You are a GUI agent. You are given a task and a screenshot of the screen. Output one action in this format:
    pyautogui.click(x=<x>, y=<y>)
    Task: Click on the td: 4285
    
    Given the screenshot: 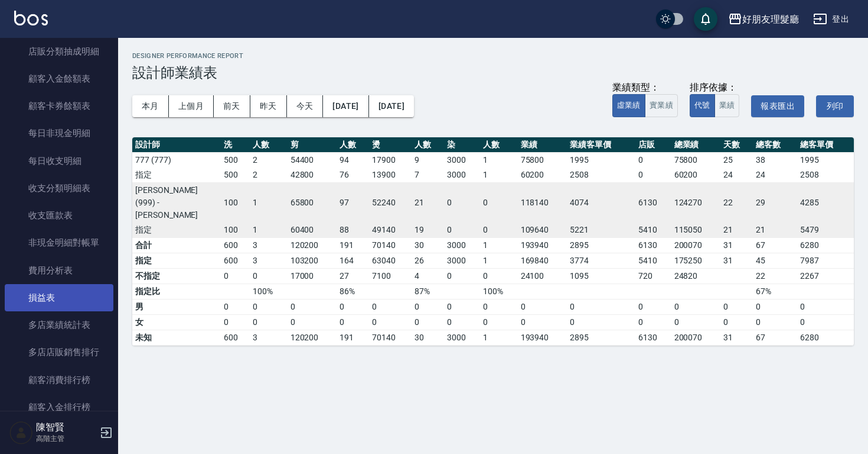 What is the action you would take?
    pyautogui.click(x=826, y=202)
    